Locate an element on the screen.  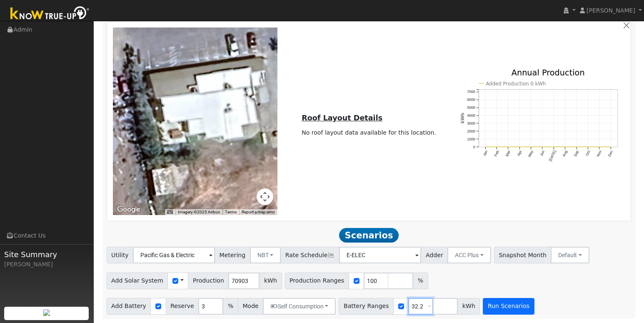
text: Nov is located at coordinates (600, 153).